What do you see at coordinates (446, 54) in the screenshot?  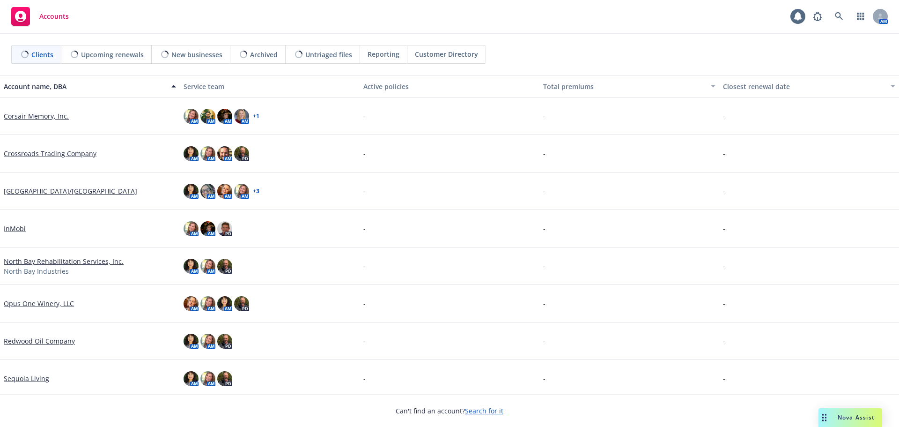 I see `span: Customer Directory` at bounding box center [446, 54].